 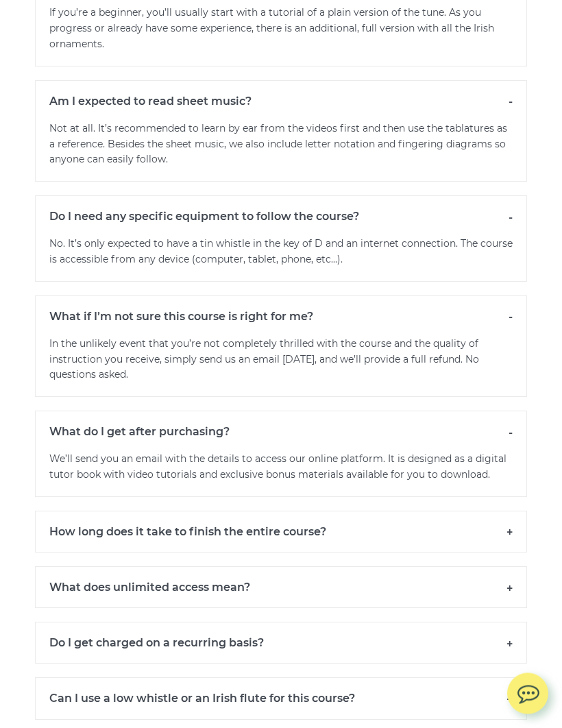 What do you see at coordinates (281, 259) in the screenshot?
I see `p: No. It’s only expected to have a tin whistle in the key of D and an internet connection. The cour...` at bounding box center [281, 259].